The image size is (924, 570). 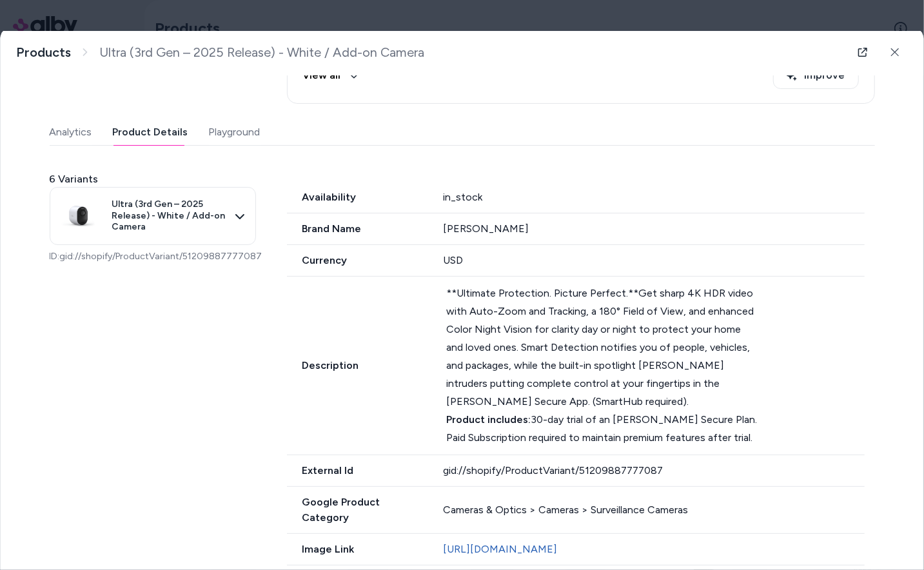 I want to click on span: Image Link, so click(x=357, y=549).